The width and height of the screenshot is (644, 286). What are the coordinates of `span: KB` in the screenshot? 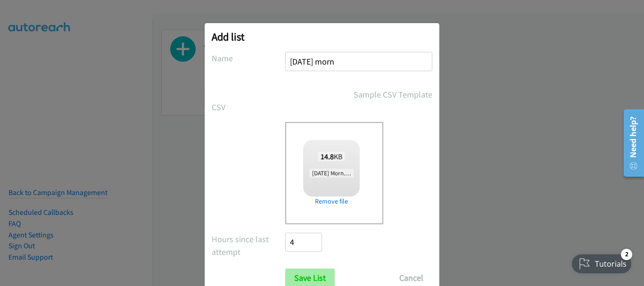 It's located at (331, 156).